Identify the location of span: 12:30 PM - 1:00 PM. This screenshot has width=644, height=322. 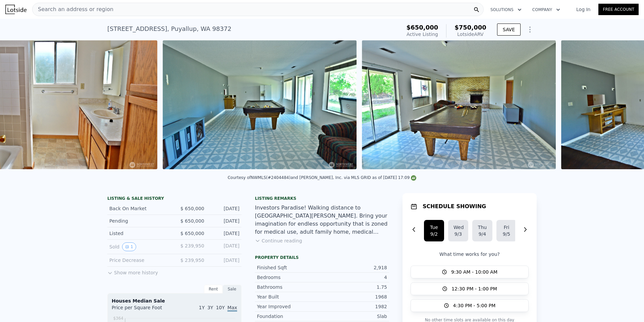
(474, 288).